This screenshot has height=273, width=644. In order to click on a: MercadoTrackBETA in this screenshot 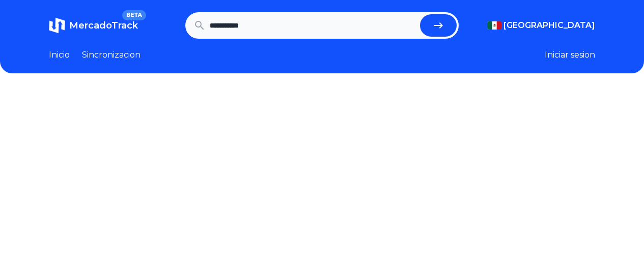, I will do `click(93, 26)`.